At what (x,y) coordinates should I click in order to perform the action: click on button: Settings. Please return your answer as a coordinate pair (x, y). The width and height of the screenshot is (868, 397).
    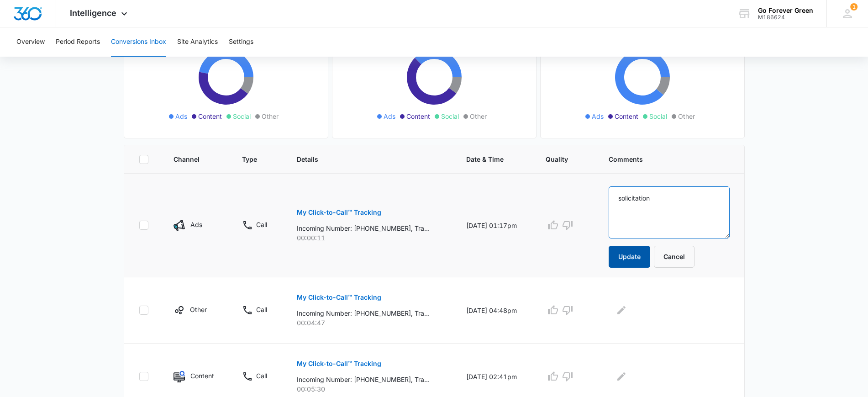
    Looking at the image, I should click on (241, 42).